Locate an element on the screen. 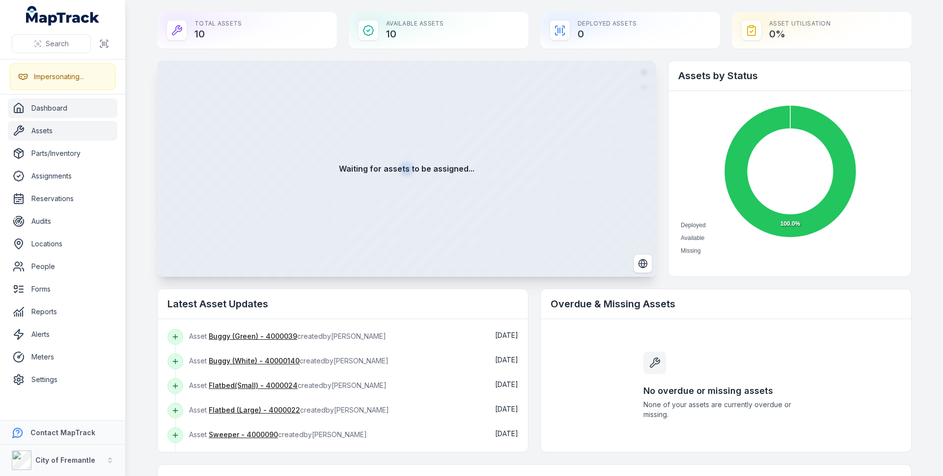  a: Reservations is located at coordinates (62, 198).